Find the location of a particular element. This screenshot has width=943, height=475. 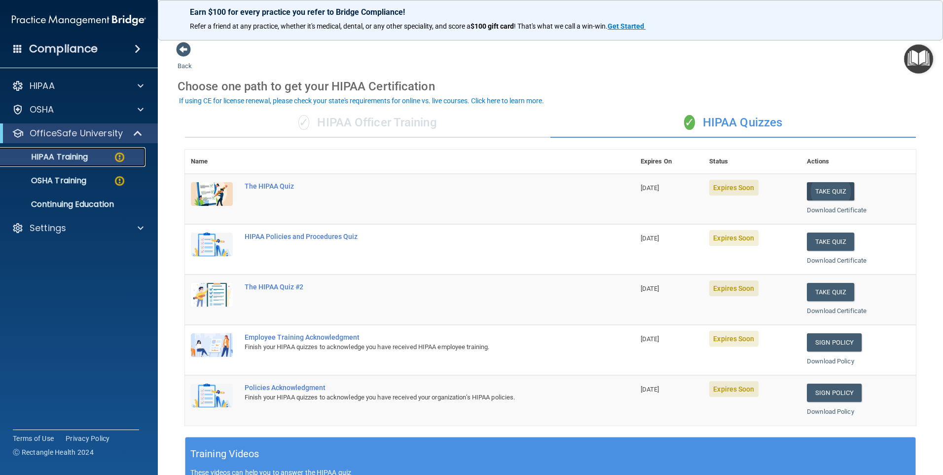

span: Ⓒ Rectangle Health 2024 is located at coordinates (53, 452).